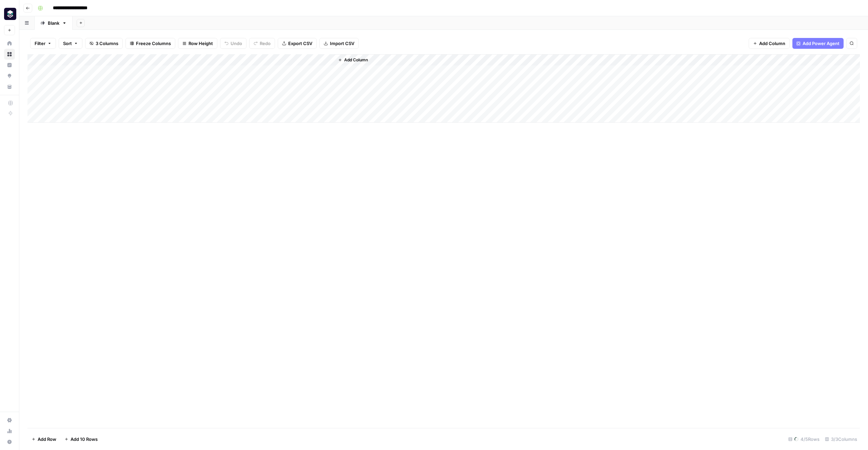  Describe the element at coordinates (53, 23) in the screenshot. I see `div: Blank` at that location.